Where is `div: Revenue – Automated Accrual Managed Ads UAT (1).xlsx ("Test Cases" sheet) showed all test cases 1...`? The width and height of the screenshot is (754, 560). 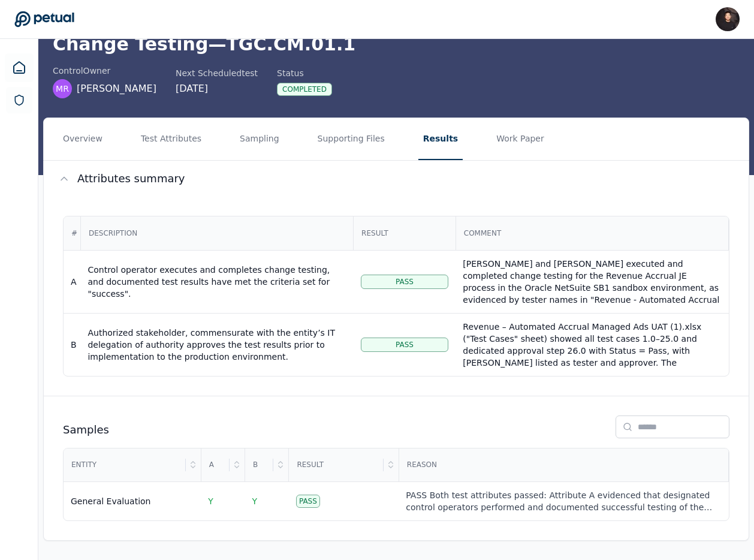
div: Revenue – Automated Accrual Managed Ads UAT (1).xlsx ("Test Cases" sheet) showed all test cases 1... is located at coordinates (592, 393).